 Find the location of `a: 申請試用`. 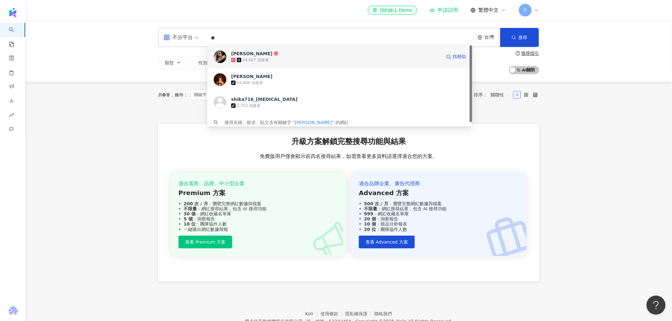

a: 申請試用 is located at coordinates (444, 10).